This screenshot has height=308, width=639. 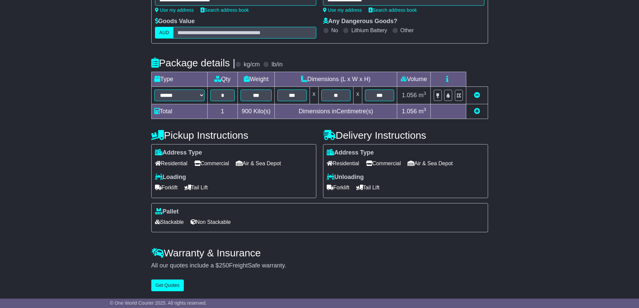 I want to click on td: Dimensions (L x W x H), so click(x=336, y=80).